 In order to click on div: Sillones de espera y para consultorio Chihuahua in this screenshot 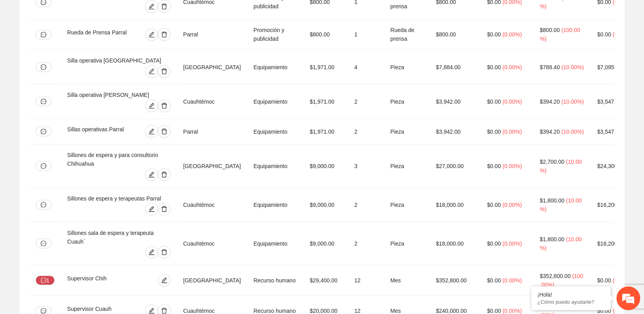, I will do `click(119, 159)`.